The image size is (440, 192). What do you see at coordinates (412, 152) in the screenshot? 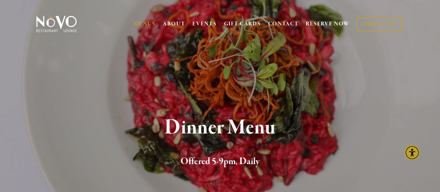
I see `div: Accessibility Menu` at bounding box center [412, 152].